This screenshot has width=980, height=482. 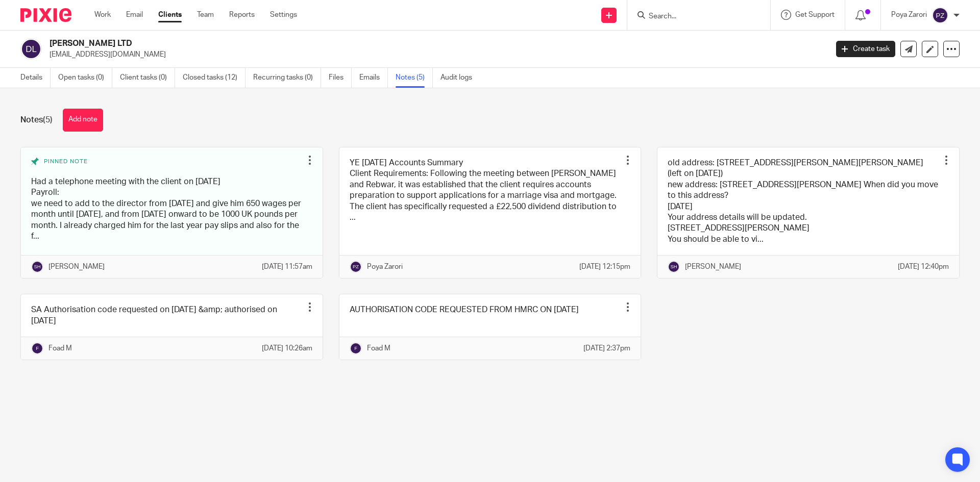 I want to click on a: Closed tasks (12), so click(x=214, y=78).